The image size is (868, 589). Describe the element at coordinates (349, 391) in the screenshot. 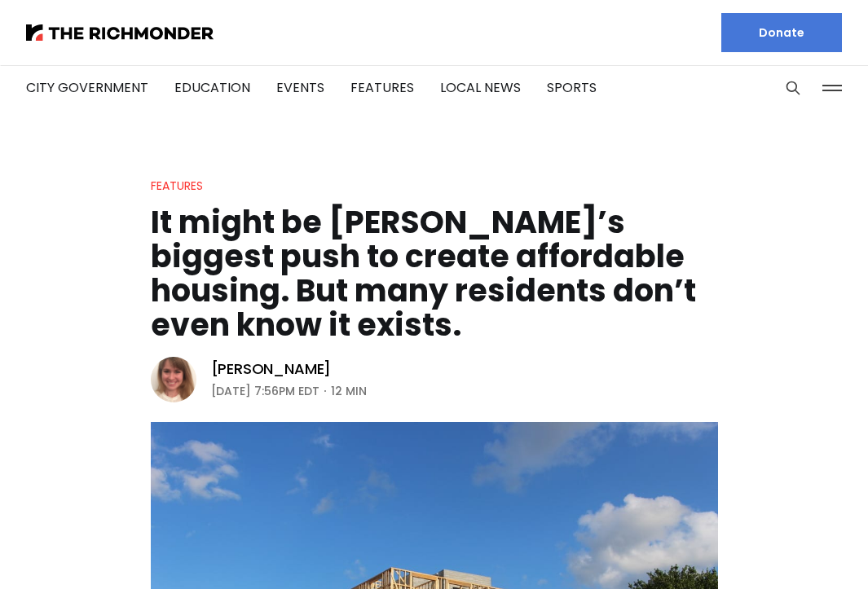

I see `span: 12 min` at that location.